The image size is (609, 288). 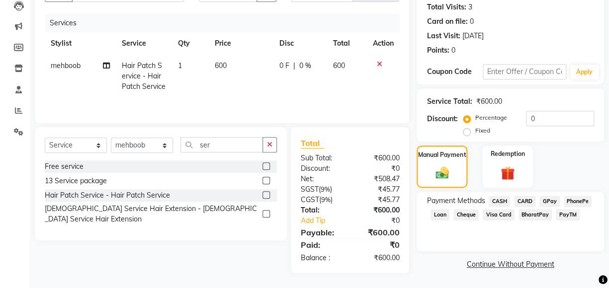 What do you see at coordinates (322, 210) in the screenshot?
I see `div: Total:` at bounding box center [322, 210].